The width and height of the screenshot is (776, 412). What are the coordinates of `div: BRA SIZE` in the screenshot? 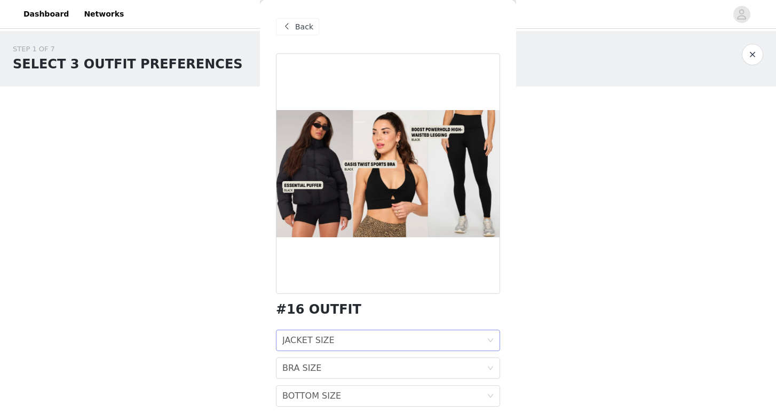 It's located at (302, 368).